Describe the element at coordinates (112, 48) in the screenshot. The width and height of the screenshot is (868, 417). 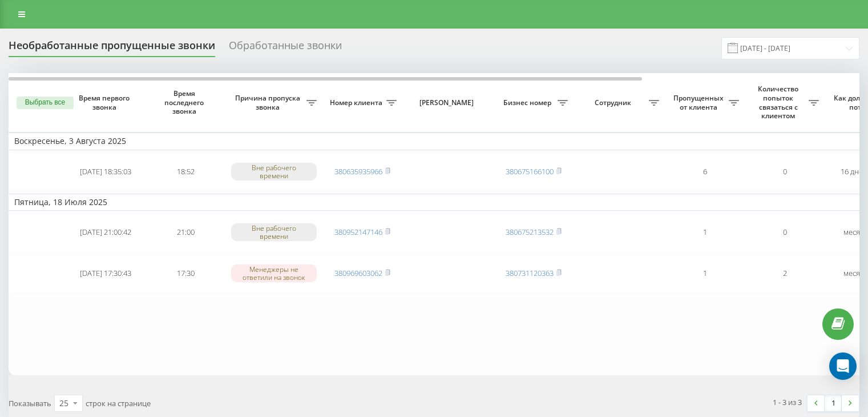
I see `div: Необработанные пропущенные звонки` at that location.